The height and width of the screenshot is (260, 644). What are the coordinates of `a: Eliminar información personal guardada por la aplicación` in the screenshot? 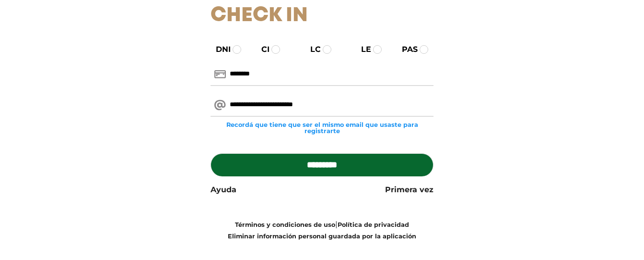 It's located at (322, 236).